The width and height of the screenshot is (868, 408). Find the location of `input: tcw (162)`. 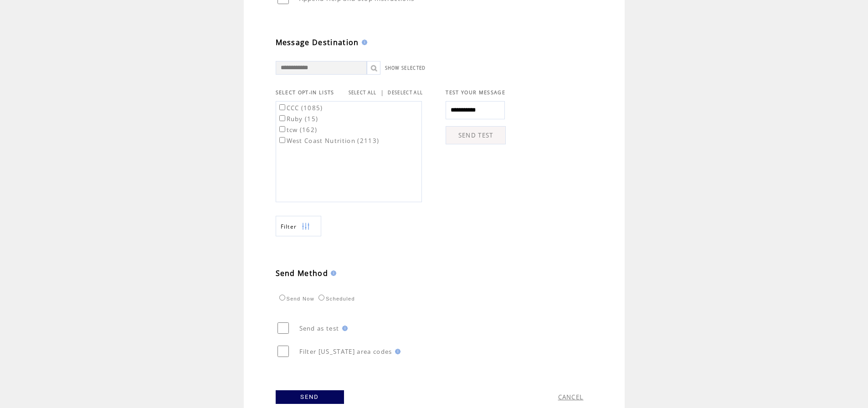

input: tcw (162) is located at coordinates (282, 128).